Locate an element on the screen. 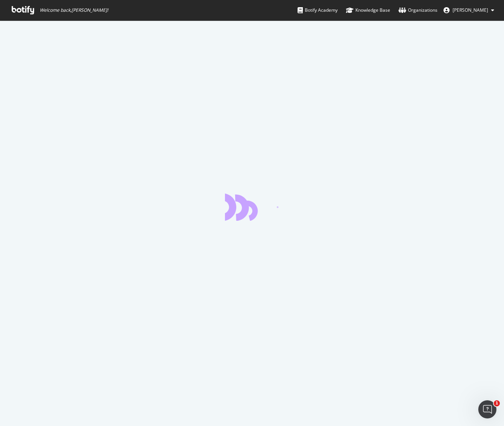  div: Knowledge Base is located at coordinates (368, 10).